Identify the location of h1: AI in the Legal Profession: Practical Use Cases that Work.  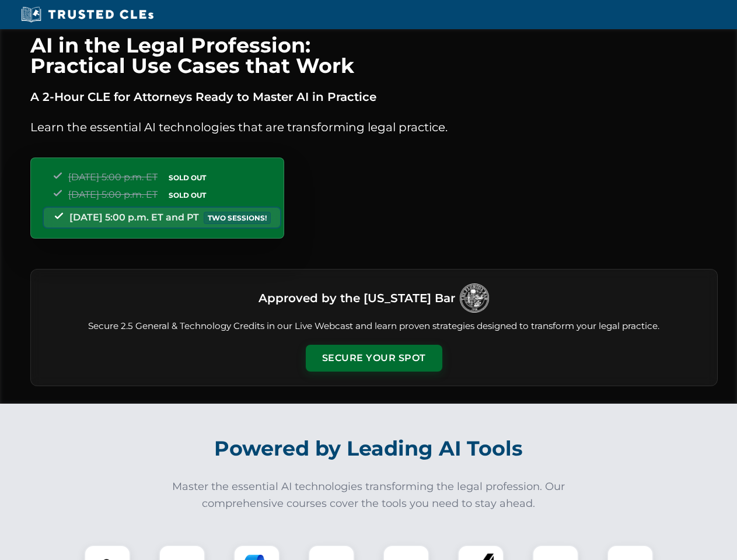
(374, 55).